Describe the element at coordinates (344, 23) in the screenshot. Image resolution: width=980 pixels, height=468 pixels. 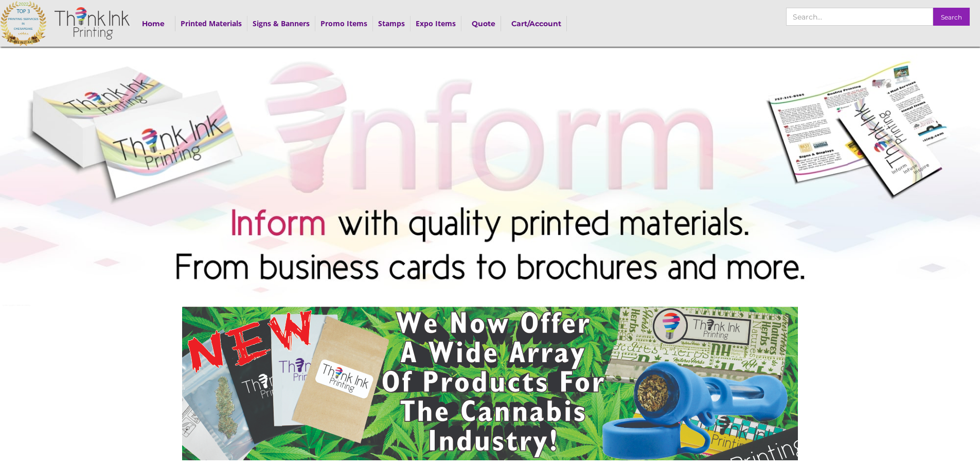
I see `strong: Promo Items` at that location.